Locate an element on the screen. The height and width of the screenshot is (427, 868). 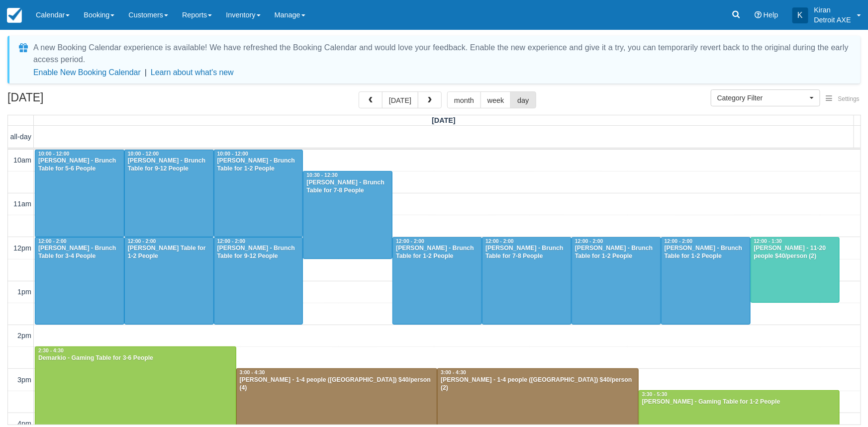
span: Category Filter is located at coordinates (762, 98).